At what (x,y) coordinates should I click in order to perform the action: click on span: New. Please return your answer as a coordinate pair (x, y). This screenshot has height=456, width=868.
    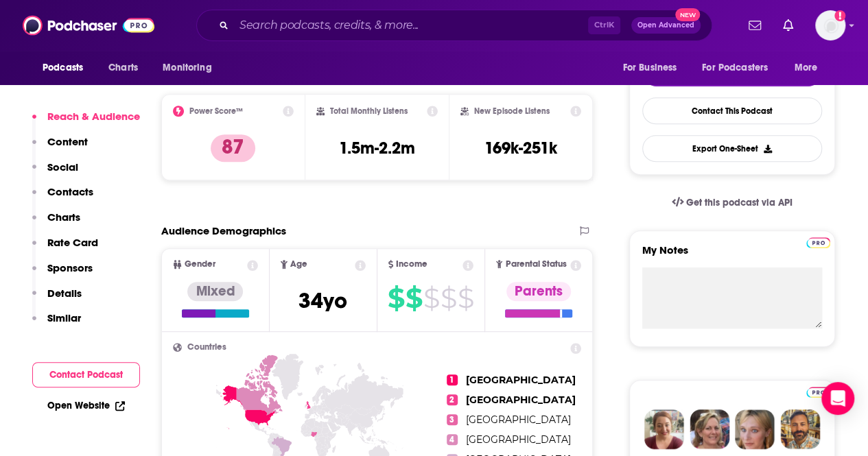
    Looking at the image, I should click on (688, 14).